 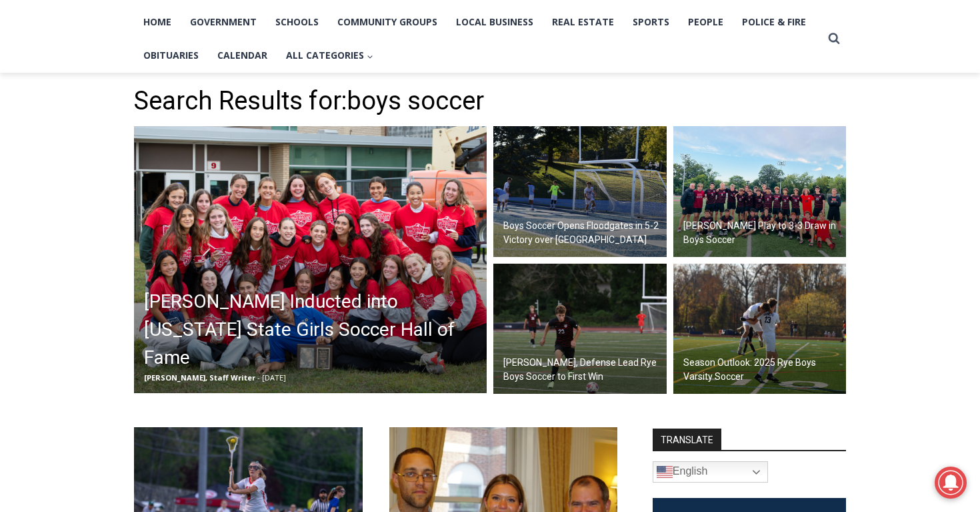 I want to click on a: People, so click(x=705, y=22).